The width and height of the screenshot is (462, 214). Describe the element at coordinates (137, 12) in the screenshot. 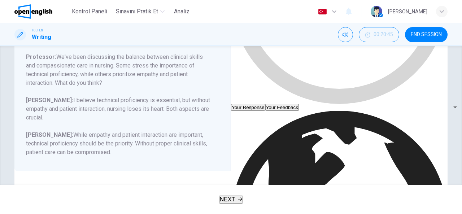

I see `span: Sınavını Pratik Et` at that location.